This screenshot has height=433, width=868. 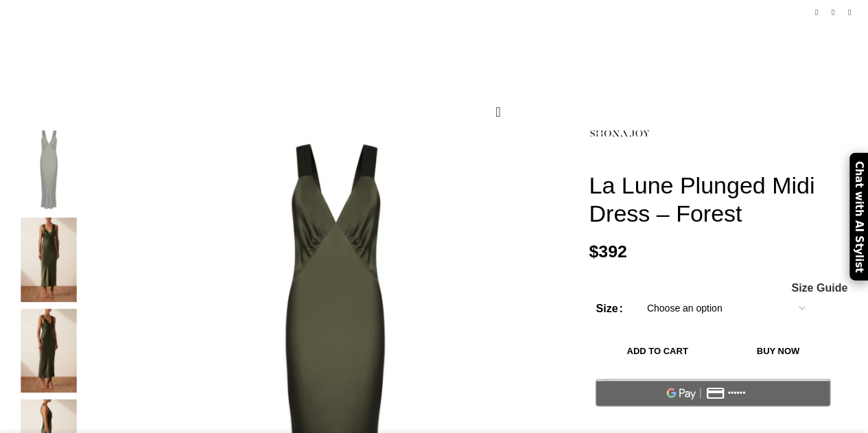 I want to click on button: Pay with GPay, so click(x=713, y=392).